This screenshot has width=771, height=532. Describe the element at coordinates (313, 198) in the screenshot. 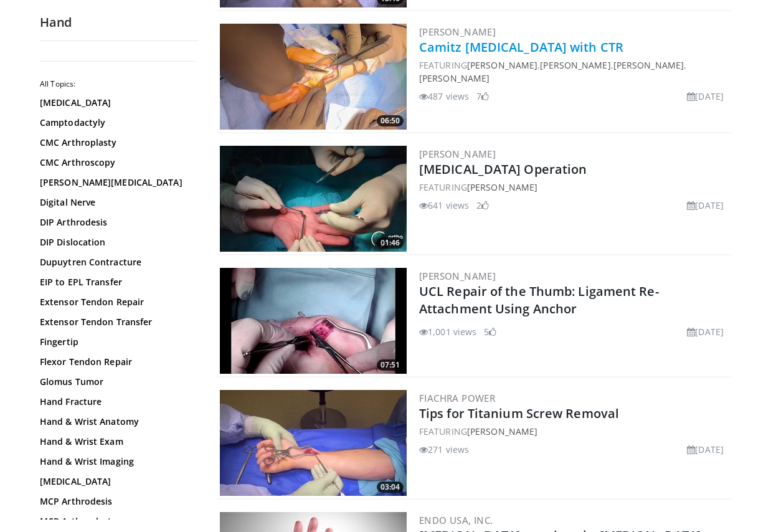

I see `a: 01:46` at that location.